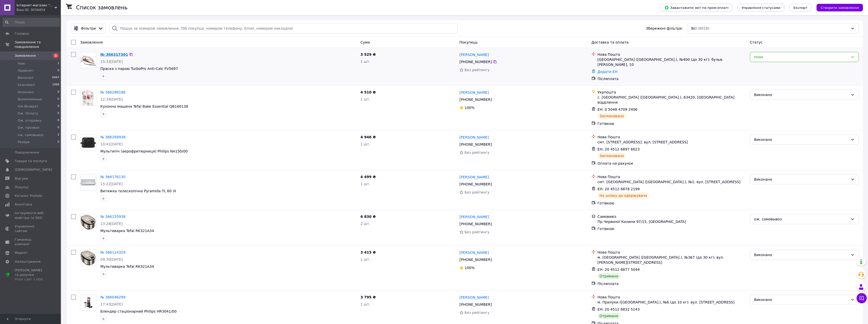  Describe the element at coordinates (368, 177) in the screenshot. I see `span: 4 499 ₴` at that location.